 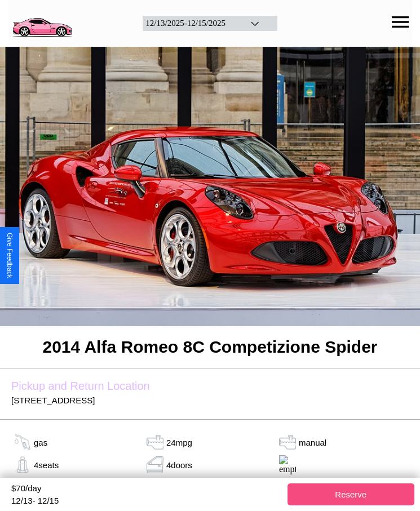 I want to click on p: gas, so click(x=41, y=442).